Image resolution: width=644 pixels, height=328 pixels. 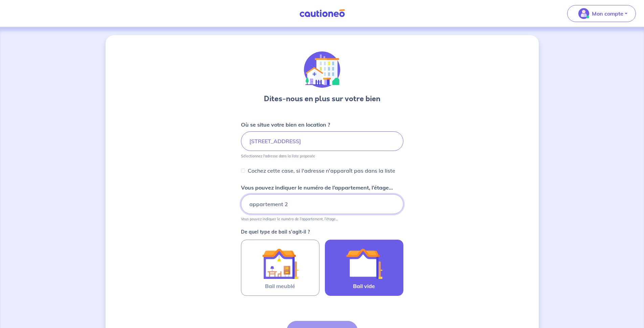 What do you see at coordinates (322, 70) in the screenshot?
I see `img: illu_houses.svg` at bounding box center [322, 70].